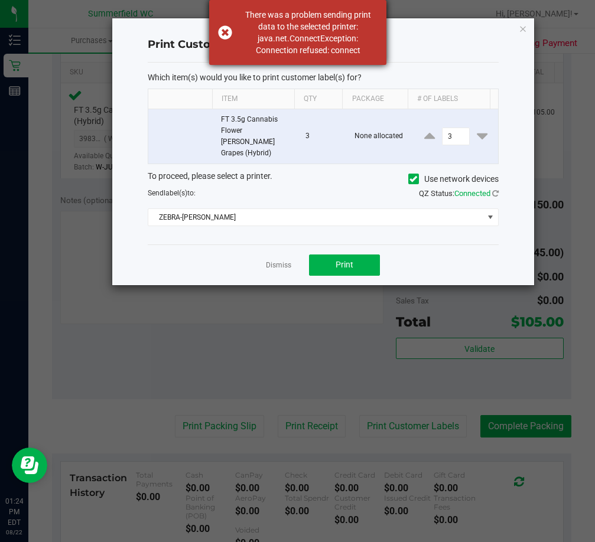 The width and height of the screenshot is (595, 542). Describe the element at coordinates (345, 265) in the screenshot. I see `button: Print` at that location.